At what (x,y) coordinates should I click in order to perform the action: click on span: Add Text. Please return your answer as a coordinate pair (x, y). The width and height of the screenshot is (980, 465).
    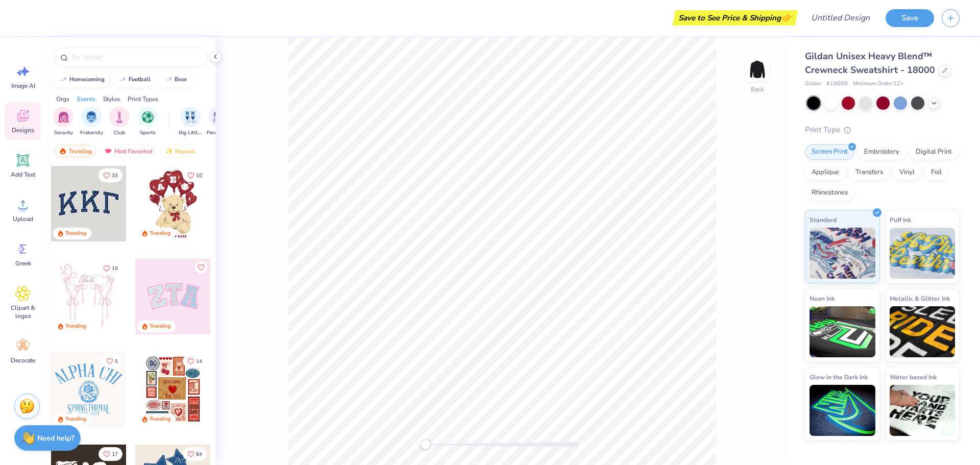
    Looking at the image, I should click on (23, 174).